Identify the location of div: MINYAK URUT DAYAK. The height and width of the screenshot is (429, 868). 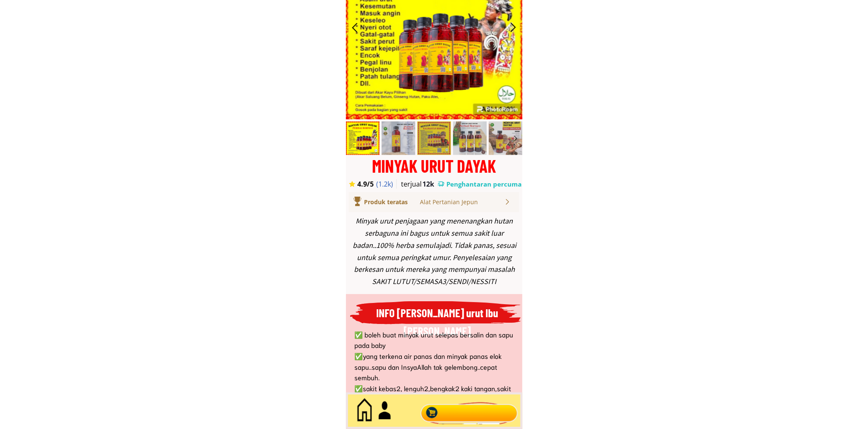
(434, 165).